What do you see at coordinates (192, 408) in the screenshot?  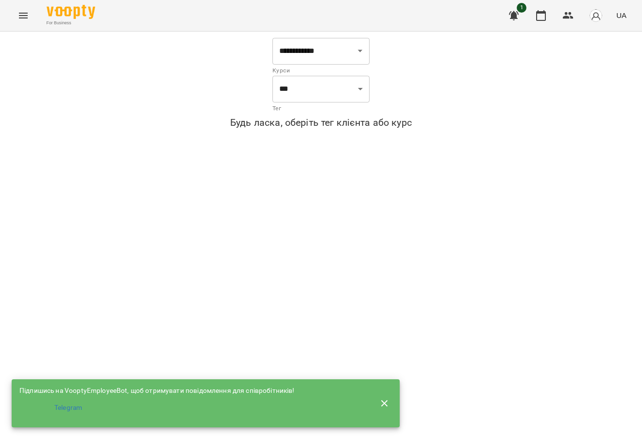 I see `a: Telegram` at bounding box center [192, 408].